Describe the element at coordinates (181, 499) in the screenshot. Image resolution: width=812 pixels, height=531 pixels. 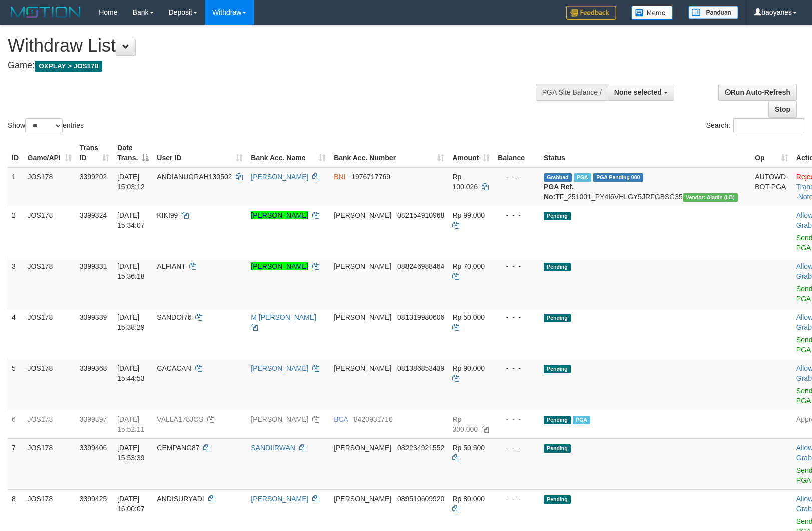
I see `span: ANDISURYADI` at that location.